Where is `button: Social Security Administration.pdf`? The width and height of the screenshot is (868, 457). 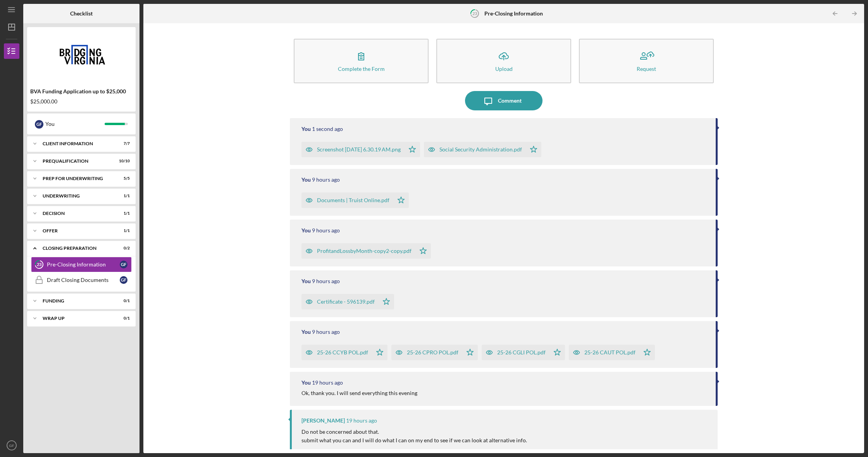 button: Social Security Administration.pdf is located at coordinates (483, 150).